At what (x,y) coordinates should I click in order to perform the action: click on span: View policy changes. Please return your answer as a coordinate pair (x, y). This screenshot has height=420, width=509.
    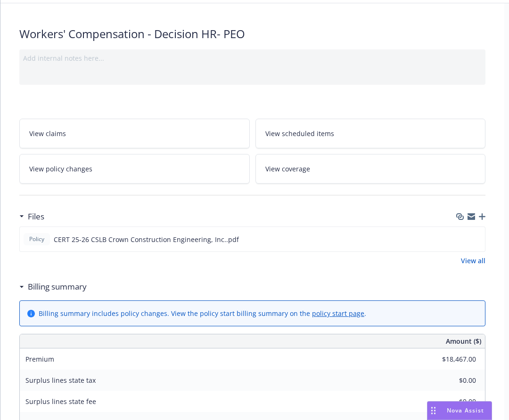
    Looking at the image, I should click on (61, 168).